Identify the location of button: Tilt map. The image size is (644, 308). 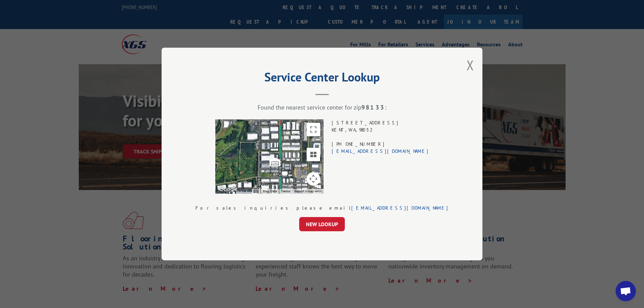
(313, 155).